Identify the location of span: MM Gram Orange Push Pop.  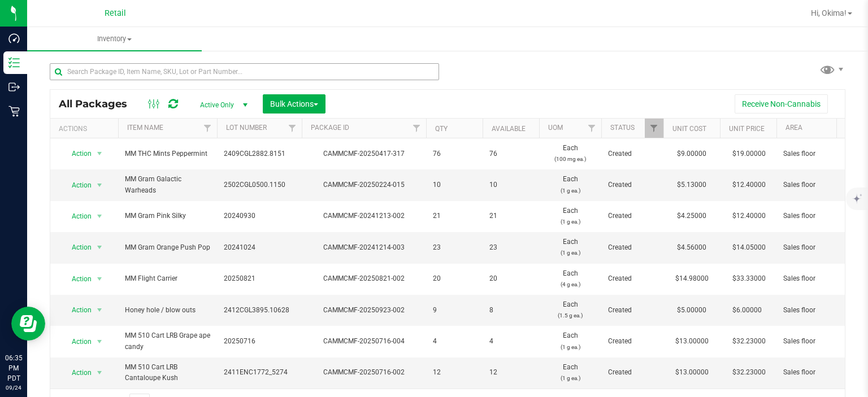
(167, 248).